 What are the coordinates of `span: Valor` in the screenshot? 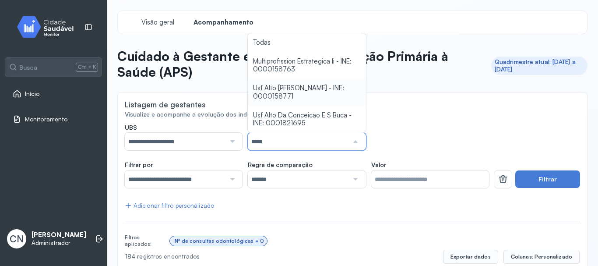 It's located at (379, 165).